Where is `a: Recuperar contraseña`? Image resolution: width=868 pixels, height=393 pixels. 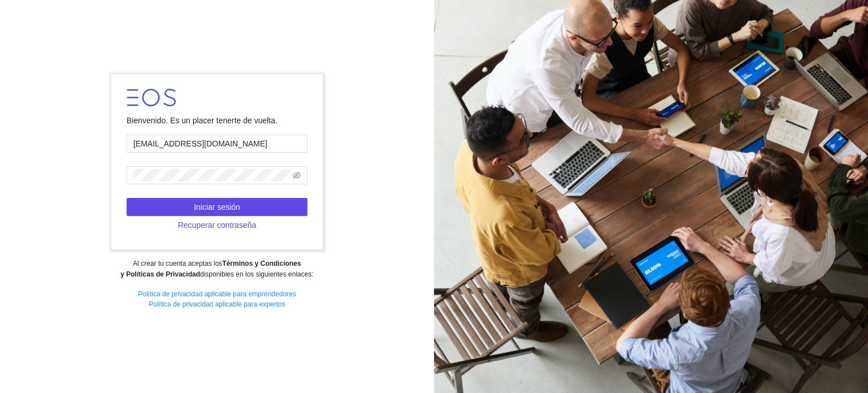 a: Recuperar contraseña is located at coordinates (217, 225).